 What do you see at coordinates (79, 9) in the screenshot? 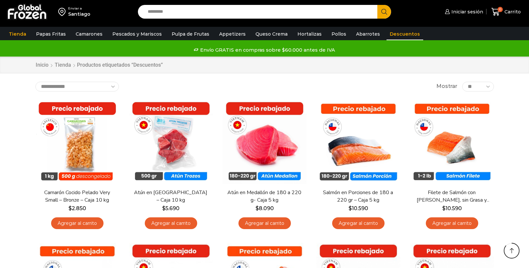
I see `div: Enviar a` at bounding box center [79, 9].